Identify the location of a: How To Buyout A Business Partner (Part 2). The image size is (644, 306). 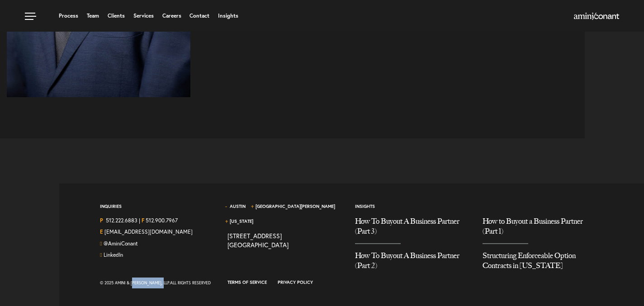
(412, 261).